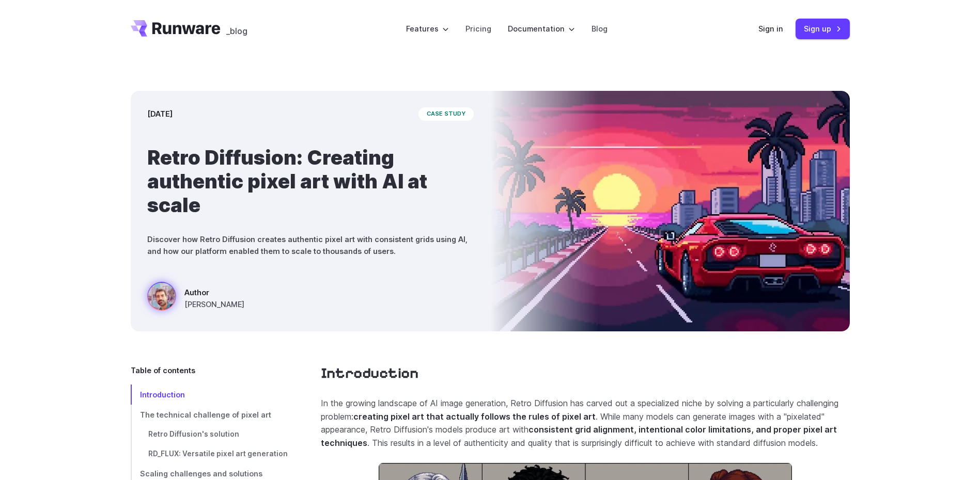 The width and height of the screenshot is (980, 480). I want to click on h1: Retro Diffusion: Creating authentic pixel art with AI at scale, so click(311, 182).